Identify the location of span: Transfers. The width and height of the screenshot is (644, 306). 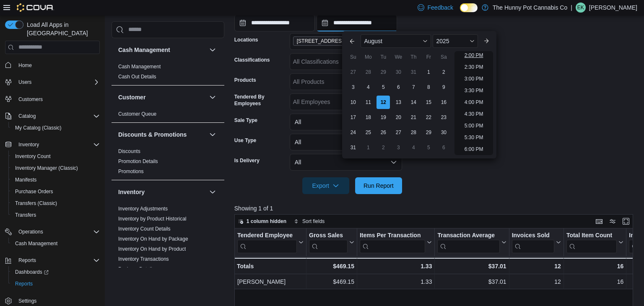
(56, 215).